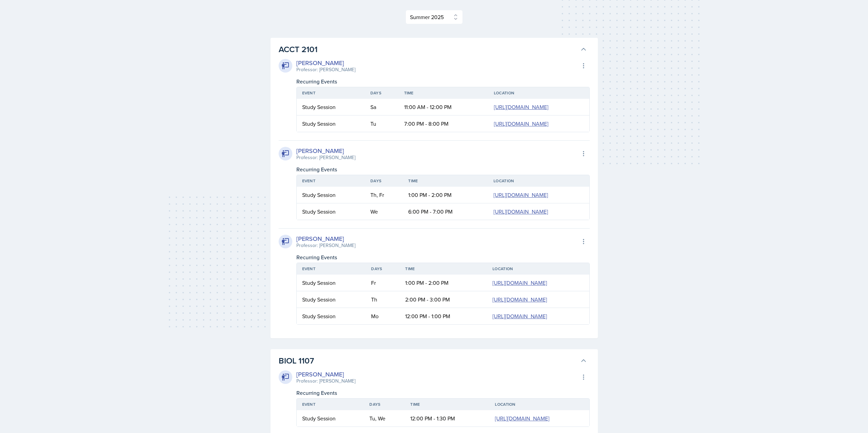  What do you see at coordinates (383, 195) in the screenshot?
I see `td: Th, Fr` at bounding box center [383, 195].